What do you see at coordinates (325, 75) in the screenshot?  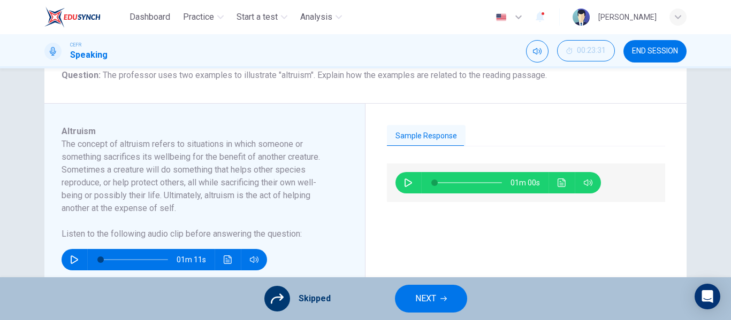 I see `span: The professor uses two examples to illustrate "altruism". Explain how the examples are related to...` at bounding box center [325, 75].